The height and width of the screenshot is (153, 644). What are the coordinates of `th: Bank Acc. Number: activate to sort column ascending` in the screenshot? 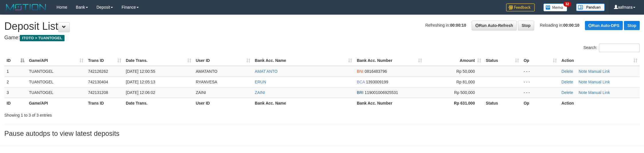 It's located at (389, 60).